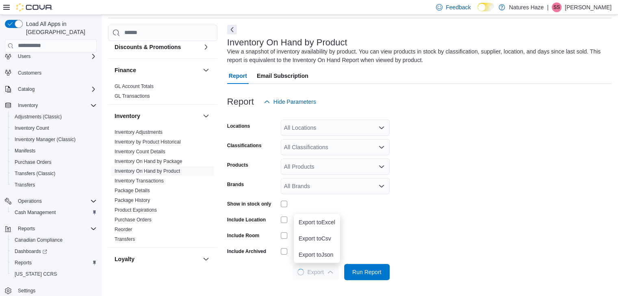 Image resolution: width=618 pixels, height=296 pixels. Describe the element at coordinates (123, 230) in the screenshot. I see `a: Reorder` at that location.